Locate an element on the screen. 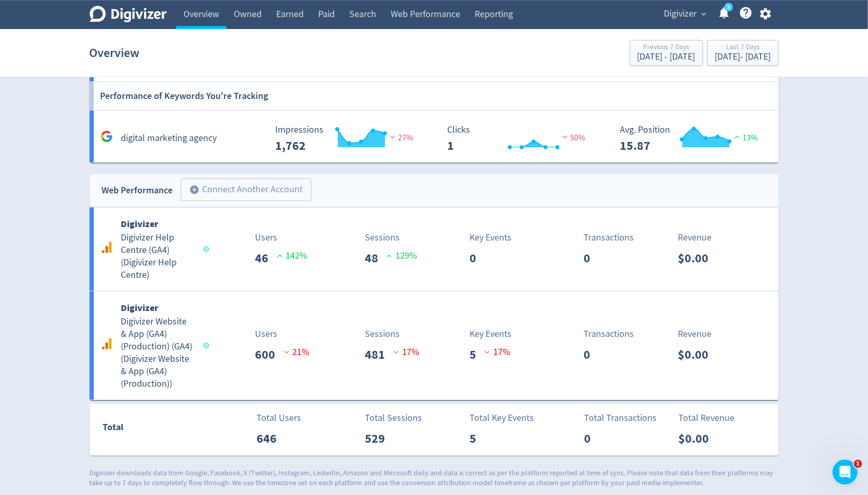 The height and width of the screenshot is (495, 868). span: expand_more is located at coordinates (704, 14).